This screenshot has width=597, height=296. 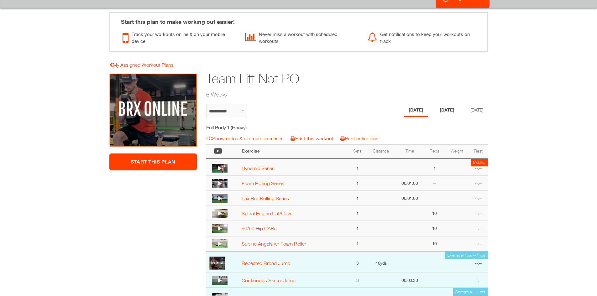 I want to click on img: profile.PNG, so click(x=217, y=263).